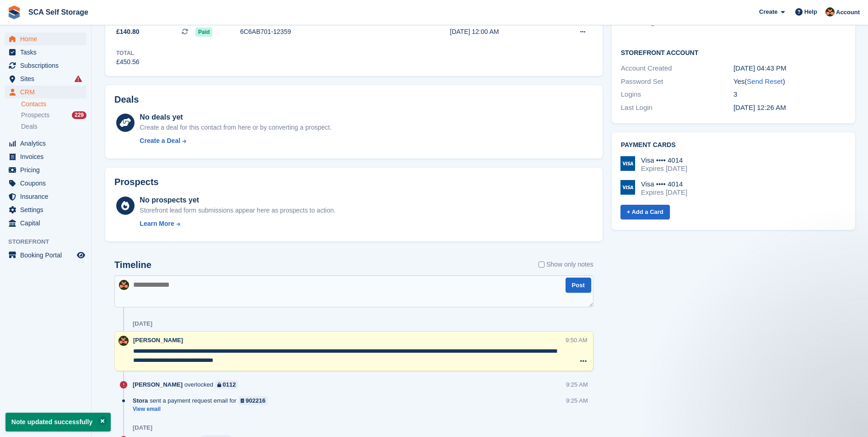 The image size is (868, 437). I want to click on div: £450.56, so click(128, 62).